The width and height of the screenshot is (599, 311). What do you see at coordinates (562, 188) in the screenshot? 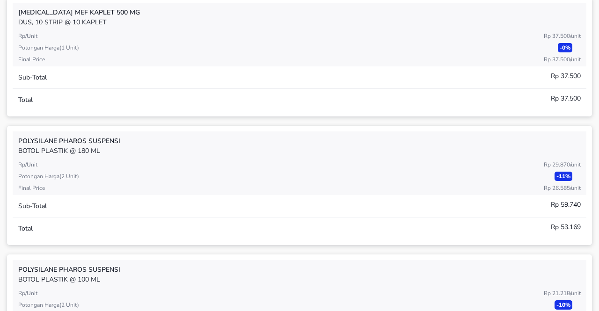
I see `p: Rp 26.585` at bounding box center [562, 188].